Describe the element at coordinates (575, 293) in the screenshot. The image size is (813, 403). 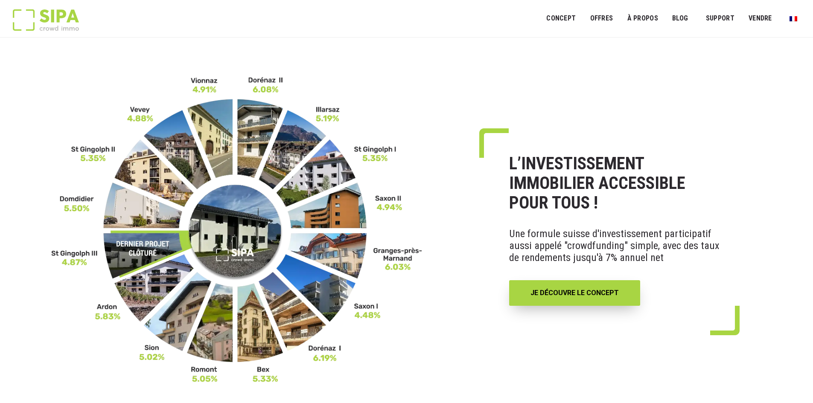
I see `a: JE DÉCOUVRE LE CONCEPT` at that location.